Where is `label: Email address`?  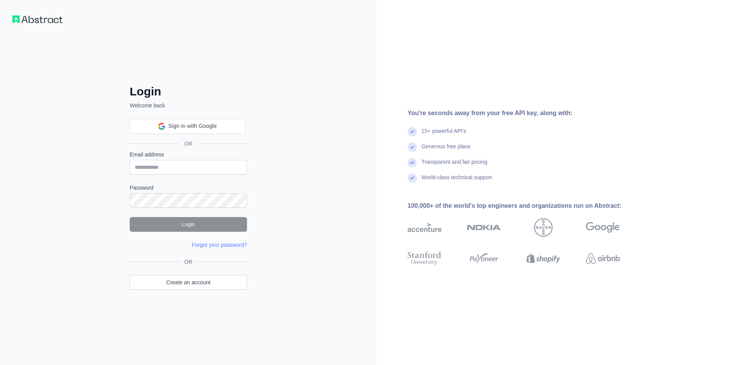 label: Email address is located at coordinates (188, 154).